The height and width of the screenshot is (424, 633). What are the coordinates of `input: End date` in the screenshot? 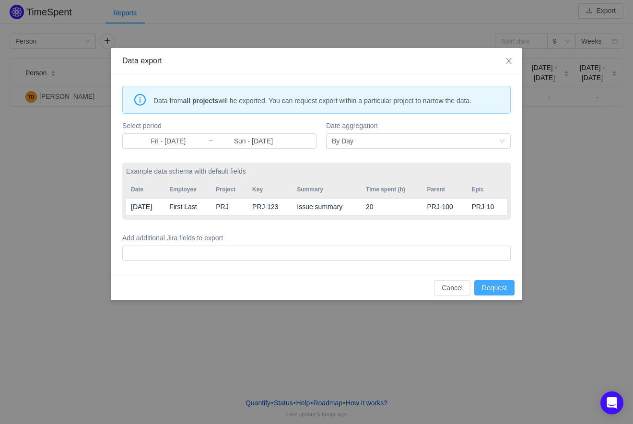 It's located at (254, 141).